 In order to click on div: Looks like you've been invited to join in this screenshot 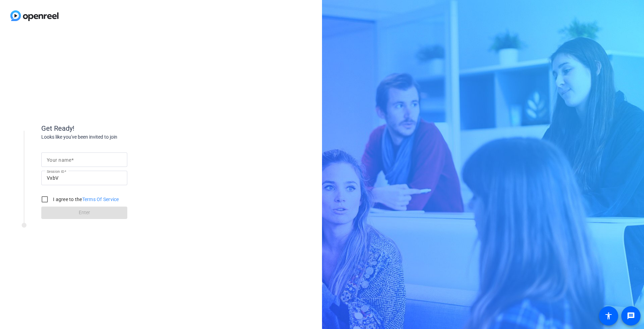, I will do `click(110, 137)`.